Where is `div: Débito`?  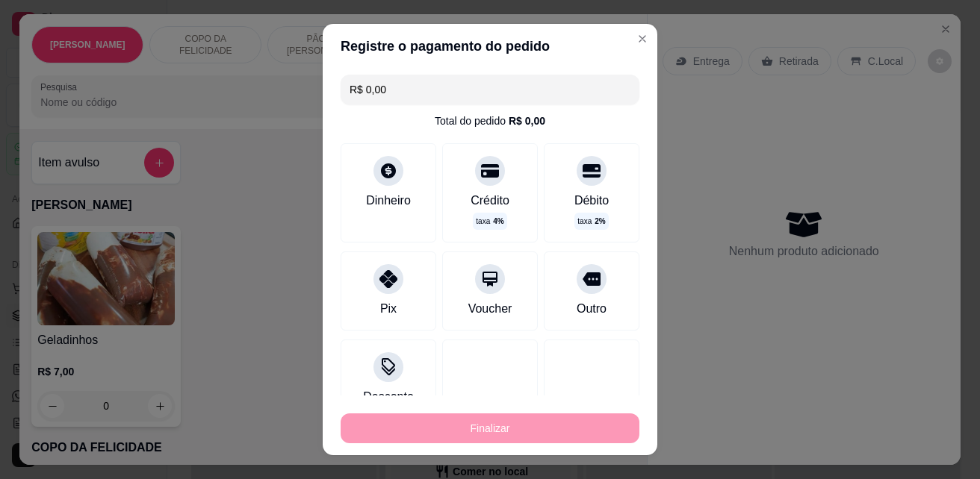
div: Débito is located at coordinates (592, 201).